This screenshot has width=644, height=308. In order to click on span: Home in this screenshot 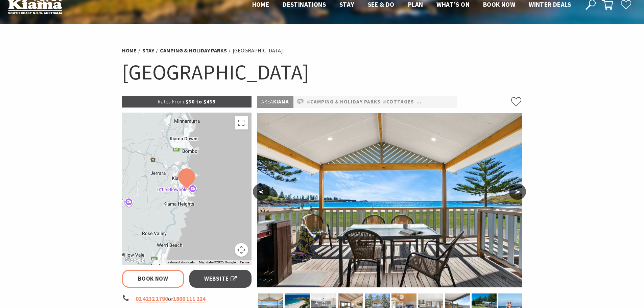, I will do `click(261, 4)`.